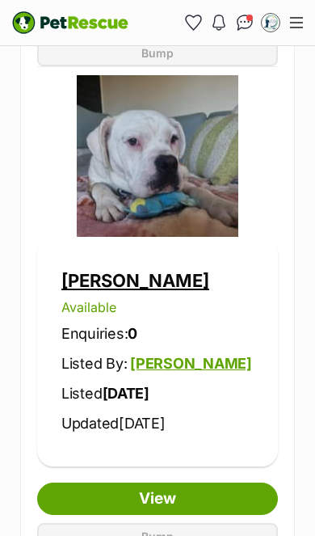 The height and width of the screenshot is (536, 315). Describe the element at coordinates (297, 23) in the screenshot. I see `button: Menu` at that location.